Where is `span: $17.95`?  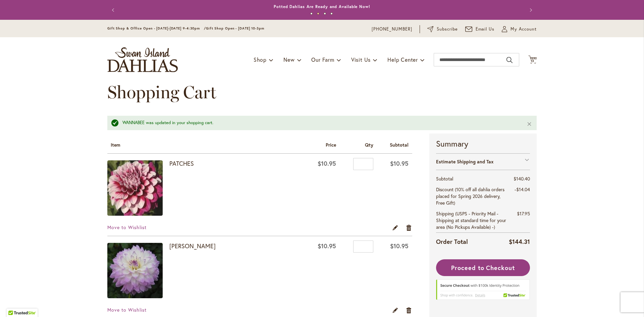
span: $17.95 is located at coordinates (523, 214).